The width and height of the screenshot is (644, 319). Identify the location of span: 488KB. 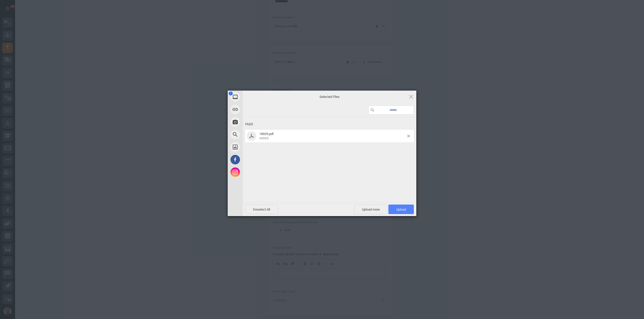
(264, 139).